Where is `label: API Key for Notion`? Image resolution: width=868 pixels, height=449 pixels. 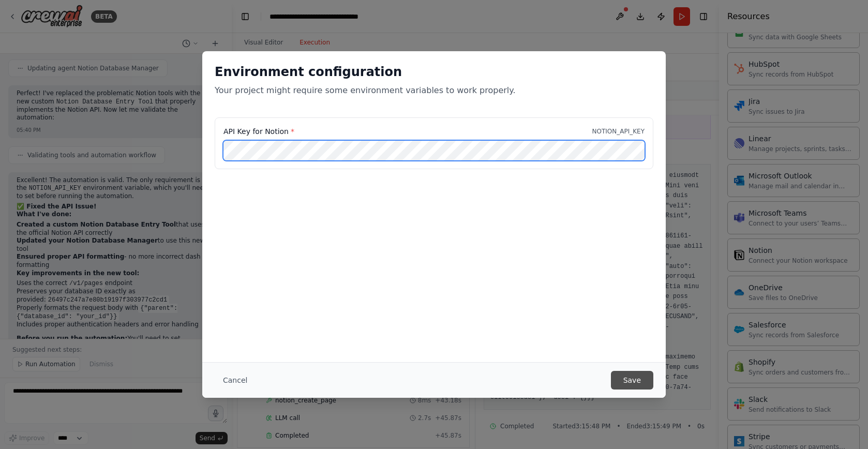 label: API Key for Notion is located at coordinates (259, 132).